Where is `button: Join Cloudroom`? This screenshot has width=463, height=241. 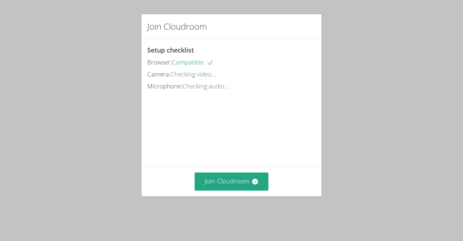
button: Join Cloudroom is located at coordinates (232, 181).